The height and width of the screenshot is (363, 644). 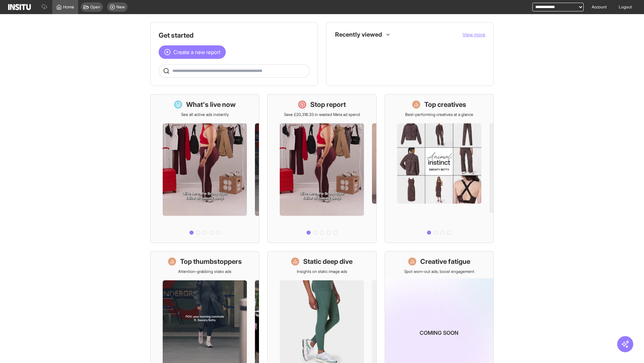 I want to click on span: Open, so click(x=96, y=7).